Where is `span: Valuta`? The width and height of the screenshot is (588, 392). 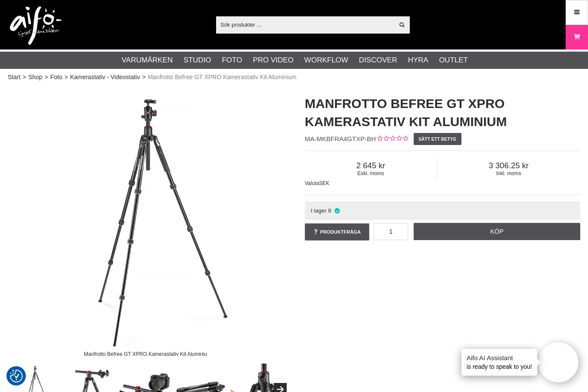
span: Valuta is located at coordinates (312, 183).